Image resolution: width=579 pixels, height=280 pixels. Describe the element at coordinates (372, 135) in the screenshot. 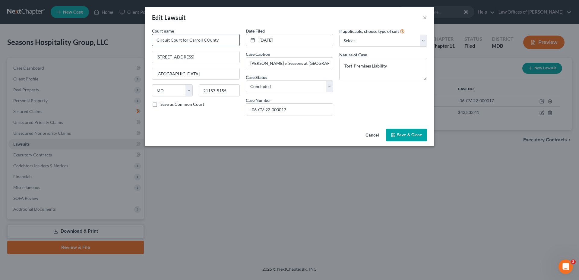

I see `button: Cancel` at that location.